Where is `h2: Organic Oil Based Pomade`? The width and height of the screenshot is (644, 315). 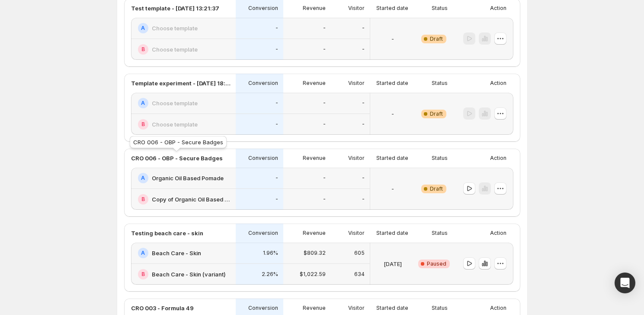 h2: Organic Oil Based Pomade is located at coordinates (187, 178).